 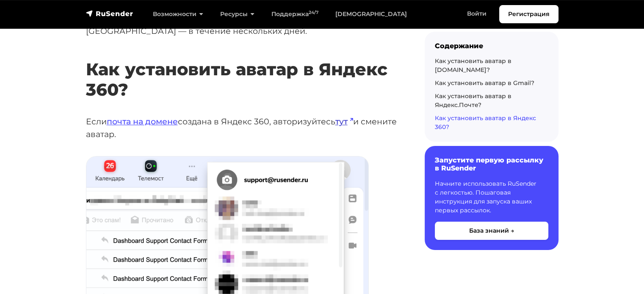 I want to click on a: Запустите первую рассылку в RuSender Начните использовать RuSender с легкостью. Пошаговая инструк..., so click(x=491, y=198).